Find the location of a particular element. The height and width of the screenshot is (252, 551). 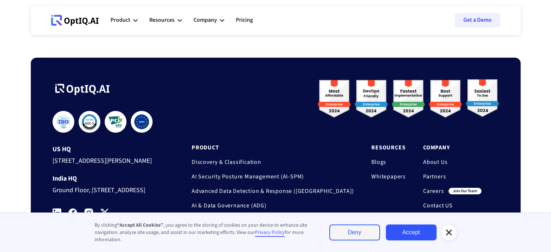

a: AI & Data Governance (ADG) is located at coordinates (273, 206).